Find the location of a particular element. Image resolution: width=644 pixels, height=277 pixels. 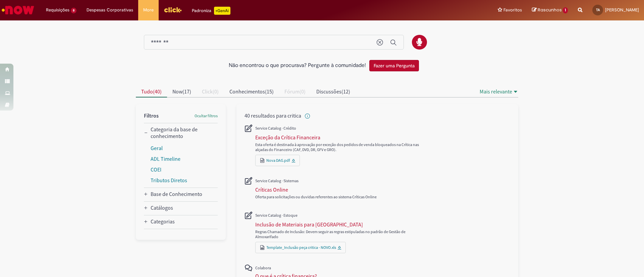

span: Rascunhos is located at coordinates (549, 9).